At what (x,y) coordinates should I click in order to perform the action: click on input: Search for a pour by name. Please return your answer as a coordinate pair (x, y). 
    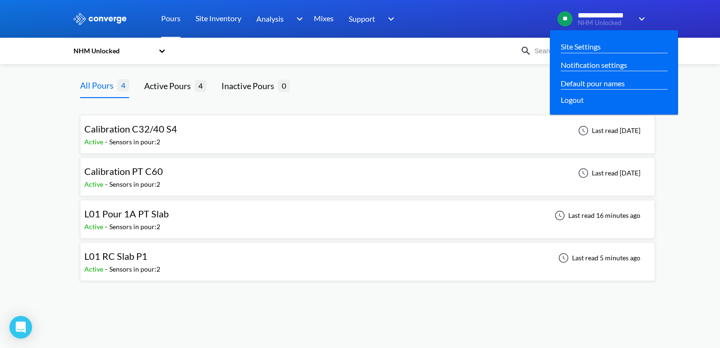
    Looking at the image, I should click on (589, 51).